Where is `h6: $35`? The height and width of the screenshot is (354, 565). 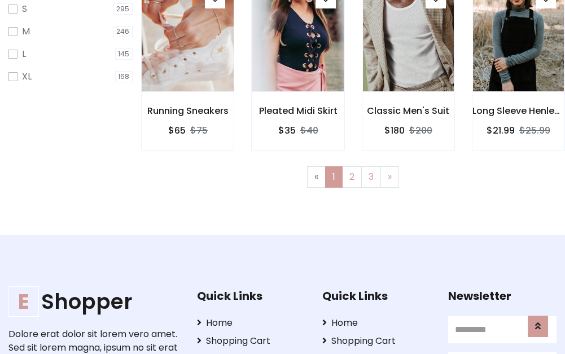 h6: $35 is located at coordinates (287, 130).